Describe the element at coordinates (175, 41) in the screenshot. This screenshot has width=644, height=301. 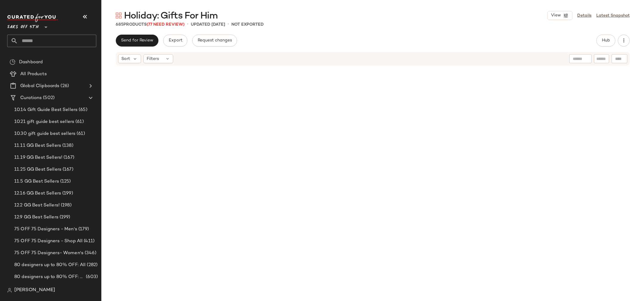
I see `span: Export` at that location.